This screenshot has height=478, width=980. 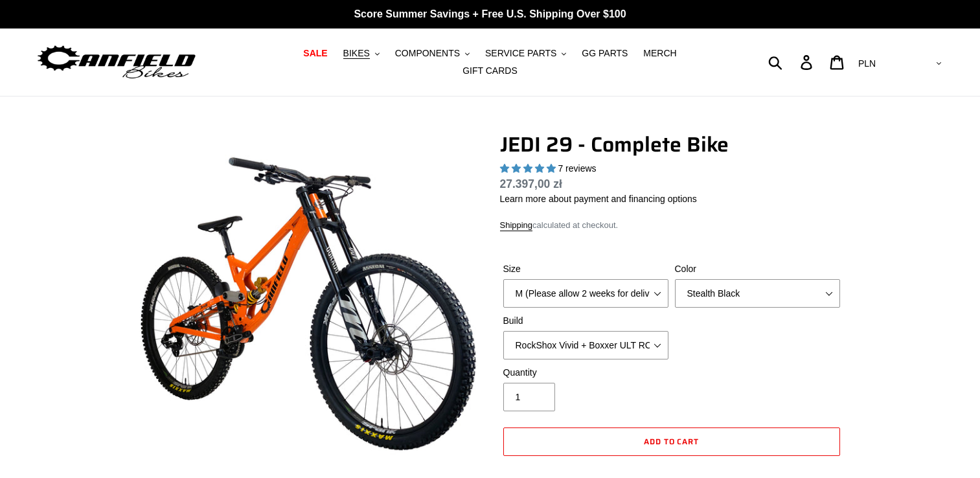 What do you see at coordinates (576, 168) in the screenshot?
I see `span: 7 reviews` at bounding box center [576, 168].